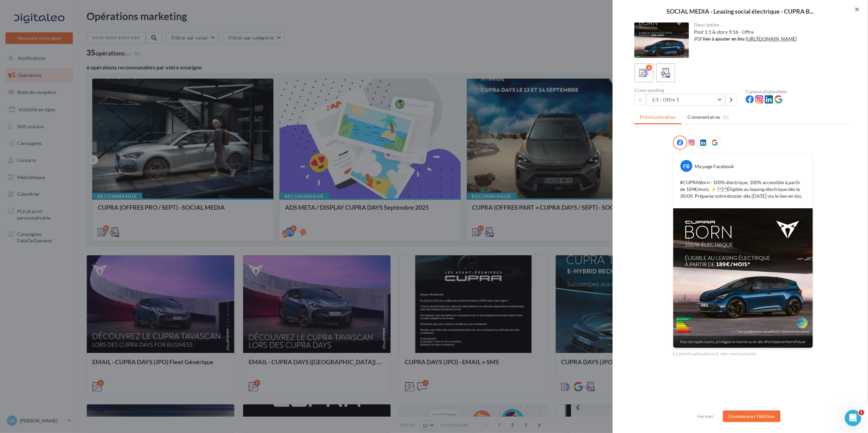 The height and width of the screenshot is (433, 868). What do you see at coordinates (770, 35) in the screenshot?
I see `div: Post 1:1 & story 9:16 - Offre :` at bounding box center [770, 35].